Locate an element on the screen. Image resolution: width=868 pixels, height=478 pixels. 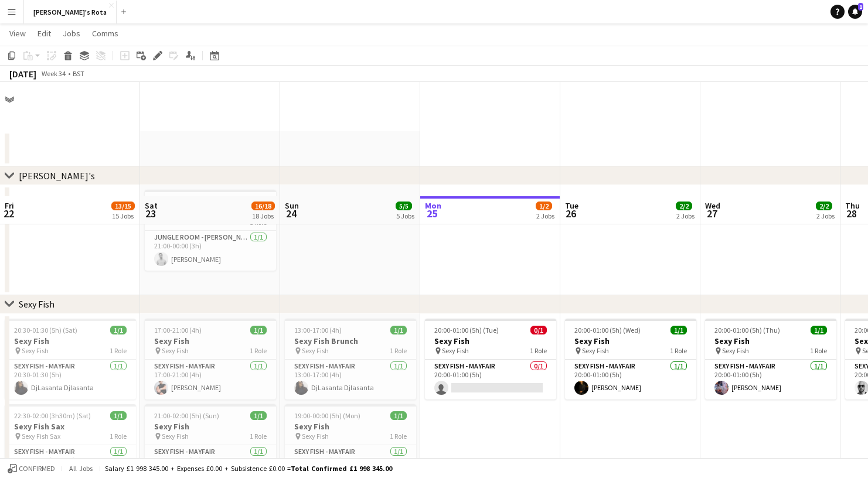
span: 17:00-21:00 (4h) is located at coordinates (178, 330).